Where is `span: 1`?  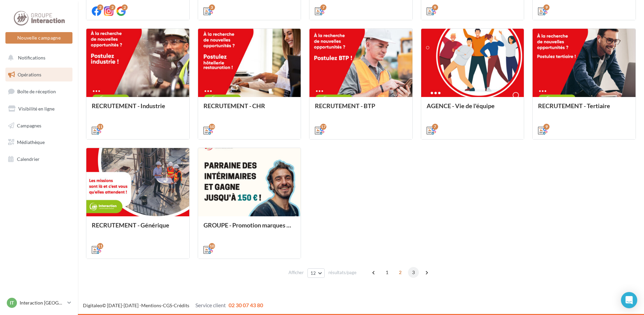
span: 1 is located at coordinates (387, 273).